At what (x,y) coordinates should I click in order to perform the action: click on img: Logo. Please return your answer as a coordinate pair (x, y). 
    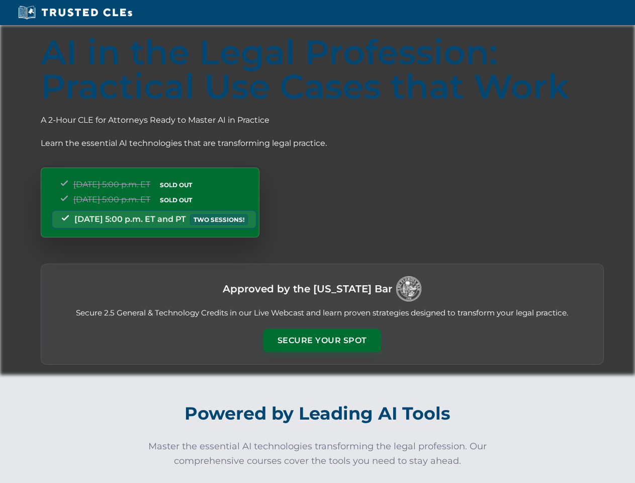
    Looking at the image, I should click on (409, 289).